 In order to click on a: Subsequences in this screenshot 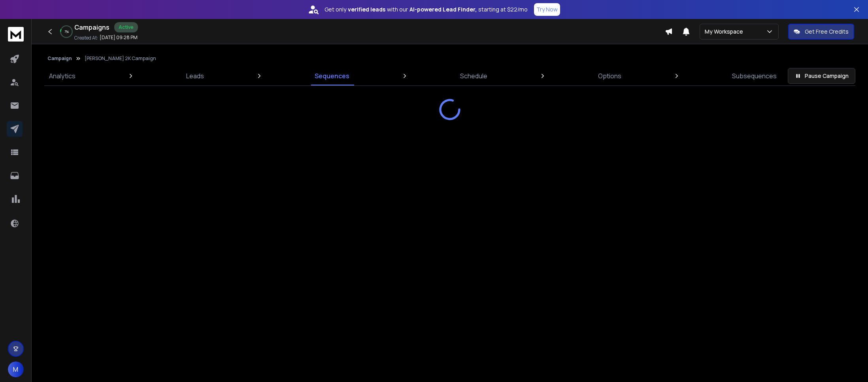, I will do `click(754, 76)`.